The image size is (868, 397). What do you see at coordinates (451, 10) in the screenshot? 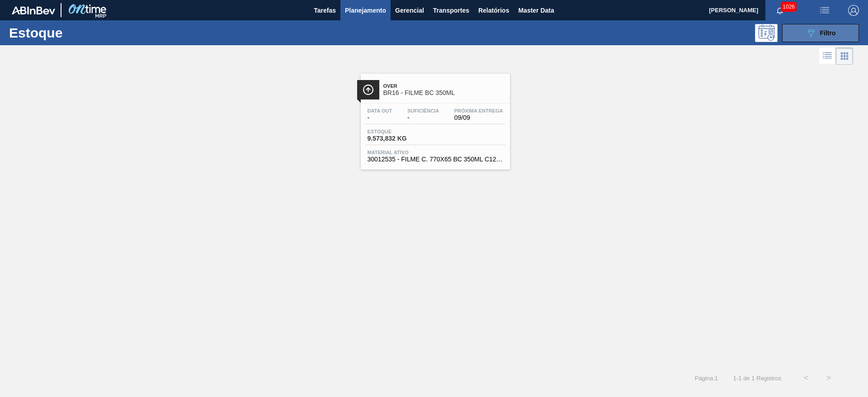
I see `span: Transportes` at bounding box center [451, 10].